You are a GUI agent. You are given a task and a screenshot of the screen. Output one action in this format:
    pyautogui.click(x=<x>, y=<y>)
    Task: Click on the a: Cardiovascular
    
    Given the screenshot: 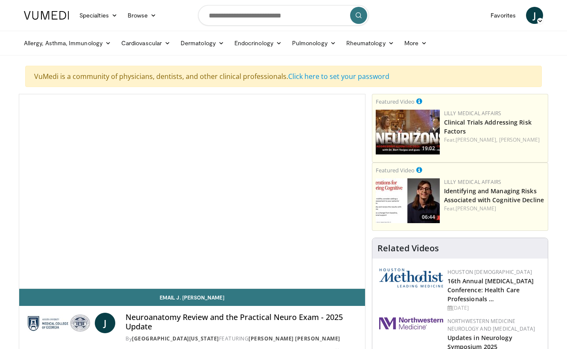 What is the action you would take?
    pyautogui.click(x=146, y=43)
    